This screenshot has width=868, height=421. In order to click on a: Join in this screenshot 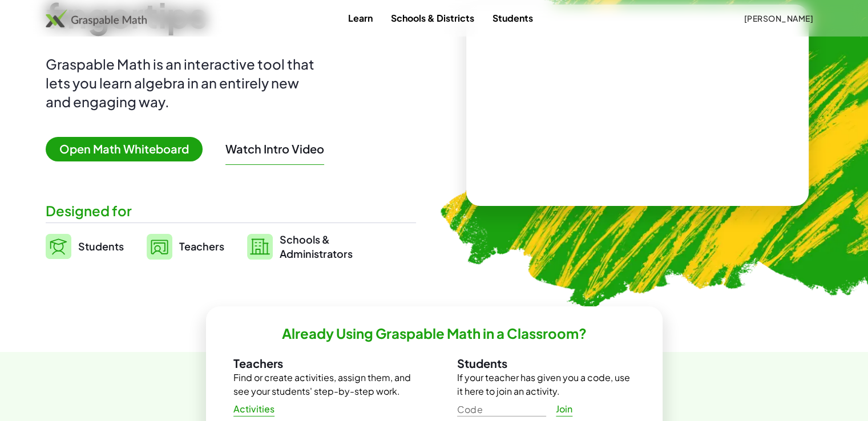, I will do `click(564, 409)`.